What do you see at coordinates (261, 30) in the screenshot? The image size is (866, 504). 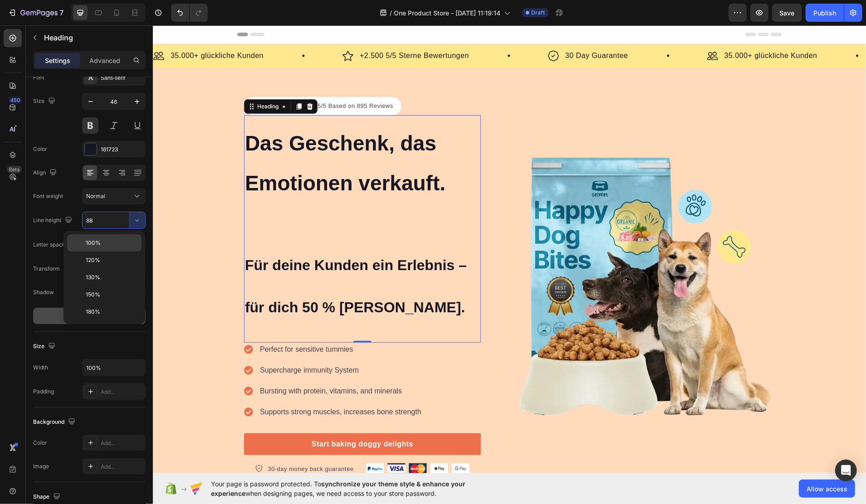 I see `p: +2.500 5/5 Sterne Bewertungen` at bounding box center [261, 30].